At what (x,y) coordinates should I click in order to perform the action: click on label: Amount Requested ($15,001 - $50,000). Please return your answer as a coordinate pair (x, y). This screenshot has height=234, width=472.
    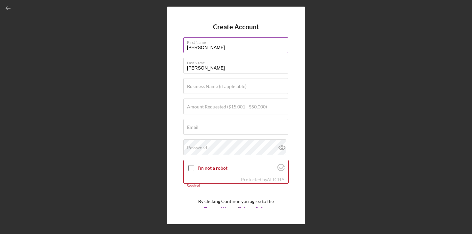
    Looking at the image, I should click on (227, 107).